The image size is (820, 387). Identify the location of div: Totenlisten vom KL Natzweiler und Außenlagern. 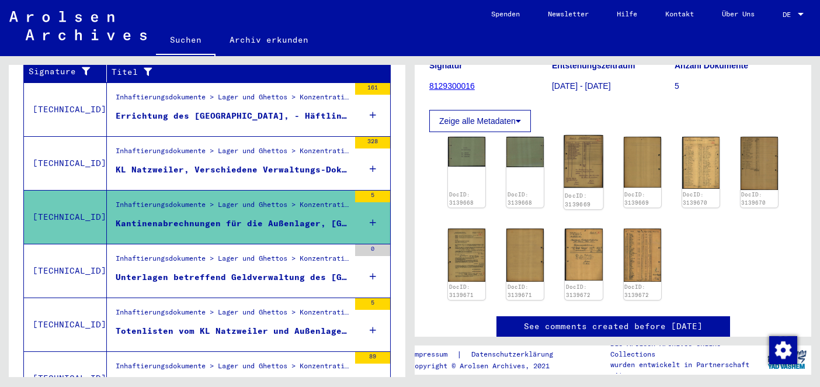
(233, 331).